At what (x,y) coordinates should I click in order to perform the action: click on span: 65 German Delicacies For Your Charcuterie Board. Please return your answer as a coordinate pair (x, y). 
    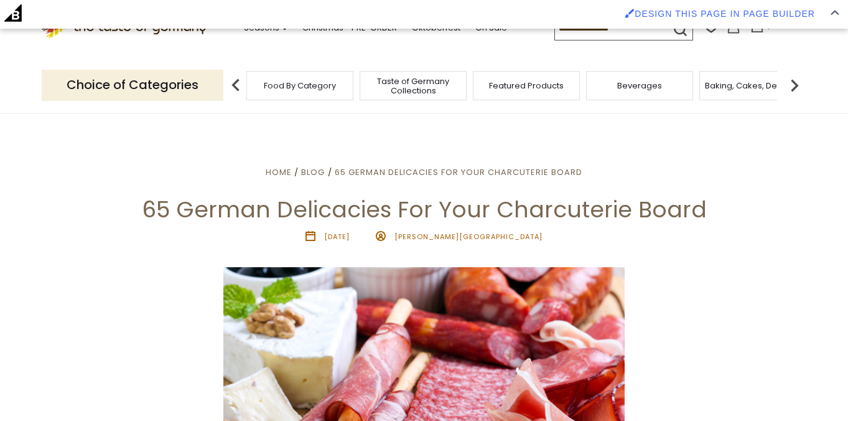
    Looking at the image, I should click on (458, 172).